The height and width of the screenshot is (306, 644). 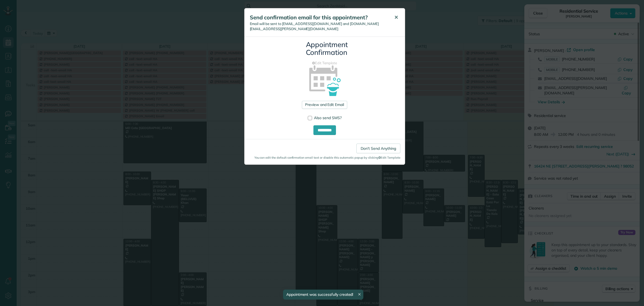 I want to click on a: Edit Template, so click(x=325, y=63).